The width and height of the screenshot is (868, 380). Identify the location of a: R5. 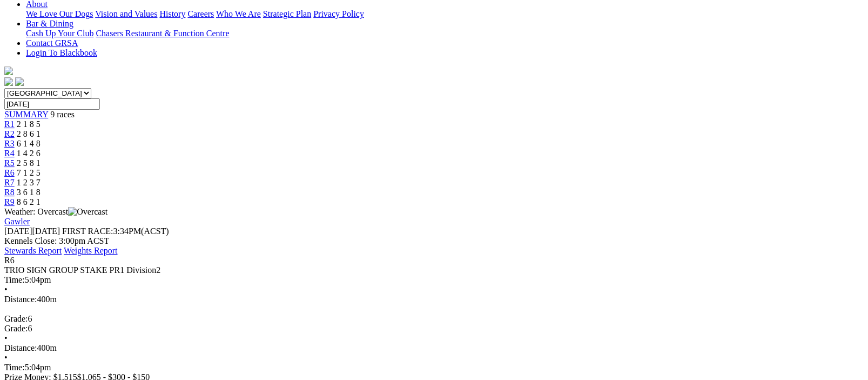
(9, 163).